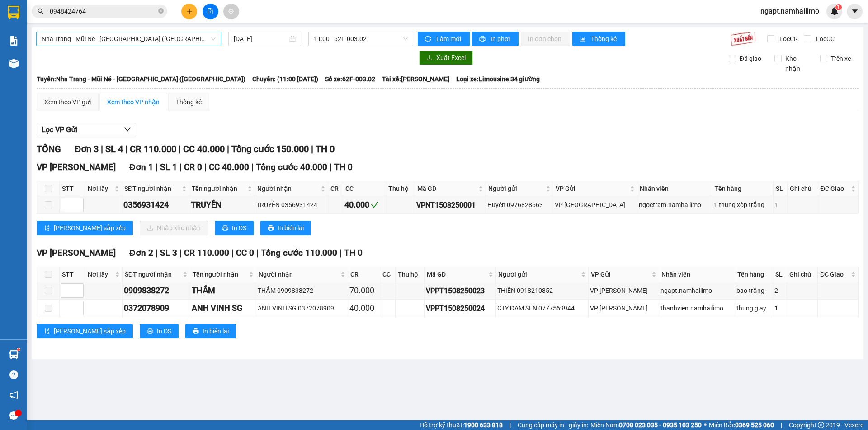  Describe the element at coordinates (44, 34) in the screenshot. I see `div: TIÊN` at that location.